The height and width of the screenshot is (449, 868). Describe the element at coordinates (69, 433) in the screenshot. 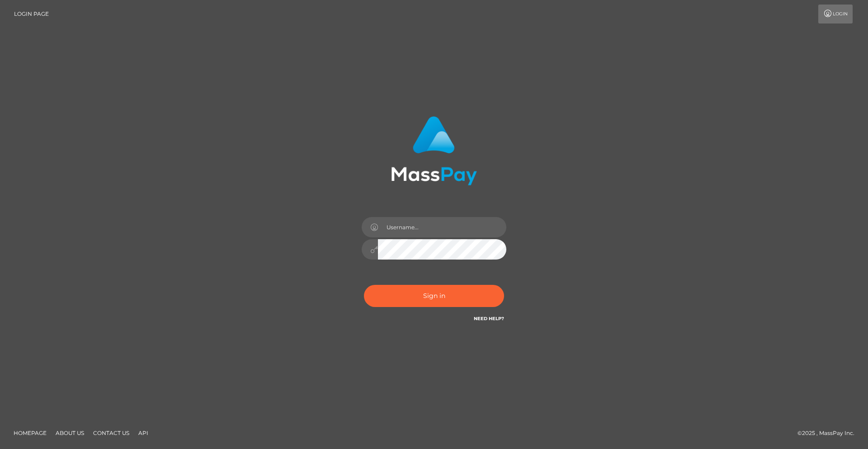

I see `a: About Us` at that location.